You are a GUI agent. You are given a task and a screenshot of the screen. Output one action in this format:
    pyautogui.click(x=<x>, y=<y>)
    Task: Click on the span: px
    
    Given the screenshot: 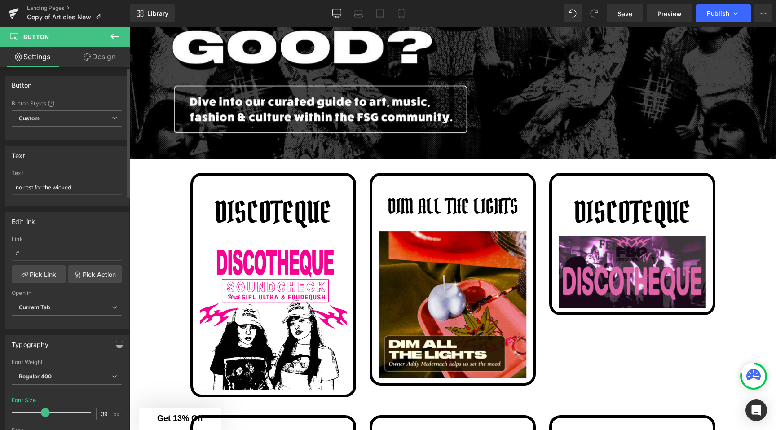 What is the action you would take?
    pyautogui.click(x=117, y=414)
    